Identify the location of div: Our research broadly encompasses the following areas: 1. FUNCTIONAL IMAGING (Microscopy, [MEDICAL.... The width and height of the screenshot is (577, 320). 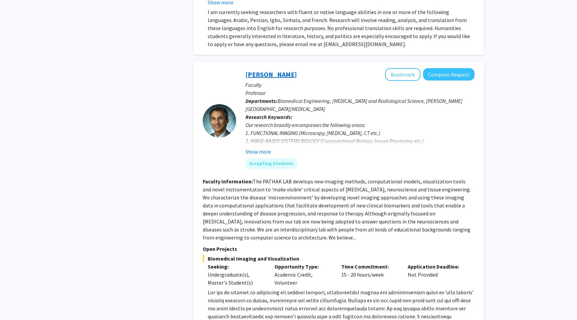
(360, 141).